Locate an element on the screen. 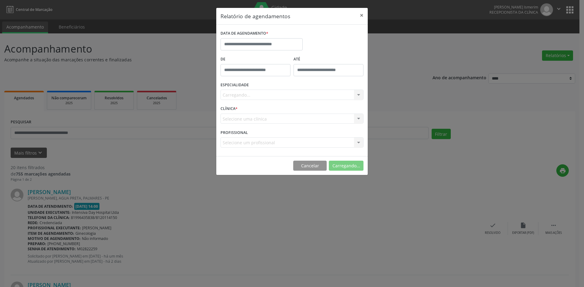  label: PROFISSIONAL is located at coordinates (234, 133).